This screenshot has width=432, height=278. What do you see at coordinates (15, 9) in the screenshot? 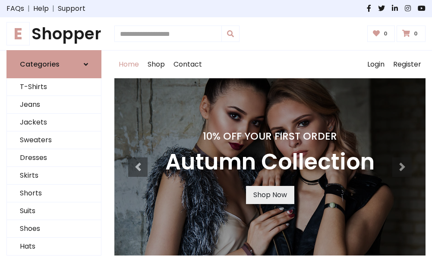
I see `a: FAQs` at bounding box center [15, 9].